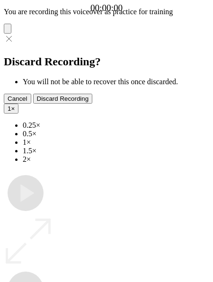 The image size is (213, 282). What do you see at coordinates (11, 108) in the screenshot?
I see `button: 1×` at bounding box center [11, 108].